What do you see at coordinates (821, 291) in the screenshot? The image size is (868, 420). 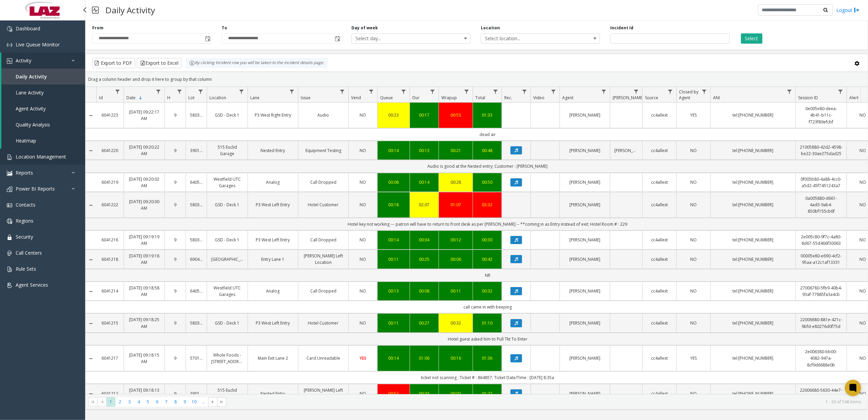 I see `a: 27006780-5fb9-40b4-93af-77885fa3a4cb` at bounding box center [821, 291].